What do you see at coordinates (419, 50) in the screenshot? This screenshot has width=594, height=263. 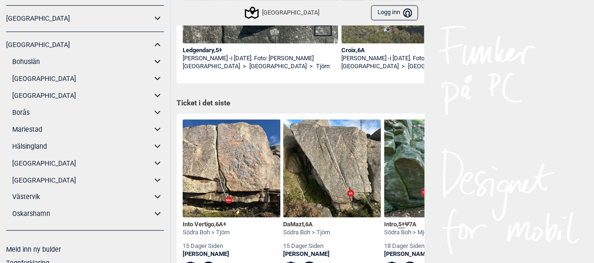 I see `div: Croix , 6A` at bounding box center [419, 50].